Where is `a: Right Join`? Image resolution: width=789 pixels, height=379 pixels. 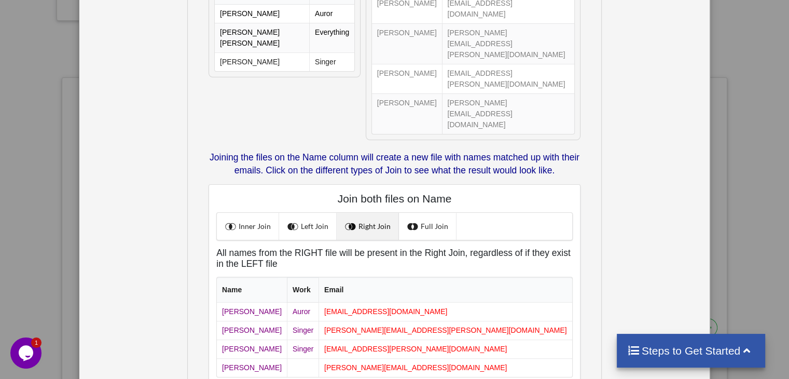
a: Right Join is located at coordinates (368, 226).